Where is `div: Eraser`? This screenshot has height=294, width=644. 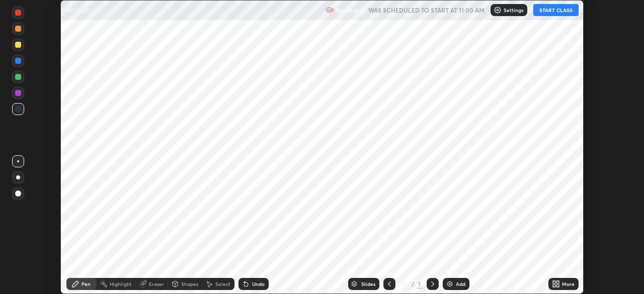 div: Eraser is located at coordinates (157, 284).